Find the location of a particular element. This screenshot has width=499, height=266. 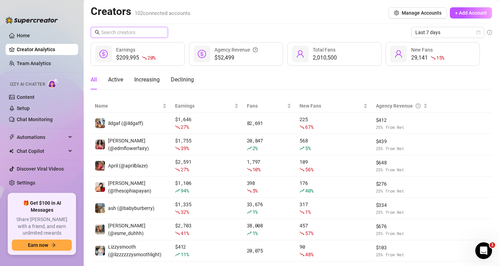

span: 1 is located at coordinates (492, 245).